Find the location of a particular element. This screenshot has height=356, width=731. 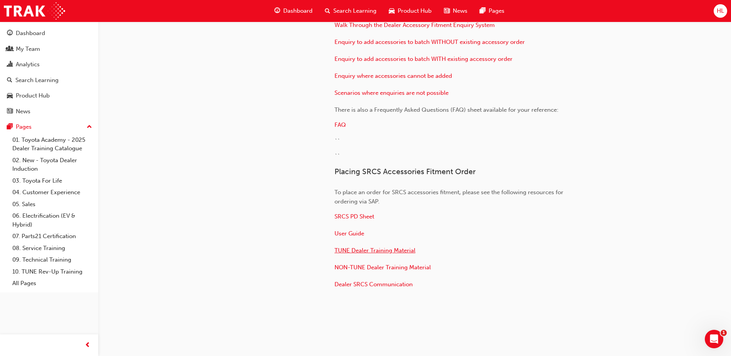

a: SRCS PD Sheet is located at coordinates (354, 217).